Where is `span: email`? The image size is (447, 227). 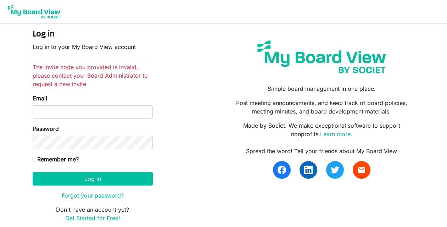
span: email is located at coordinates (362, 170).